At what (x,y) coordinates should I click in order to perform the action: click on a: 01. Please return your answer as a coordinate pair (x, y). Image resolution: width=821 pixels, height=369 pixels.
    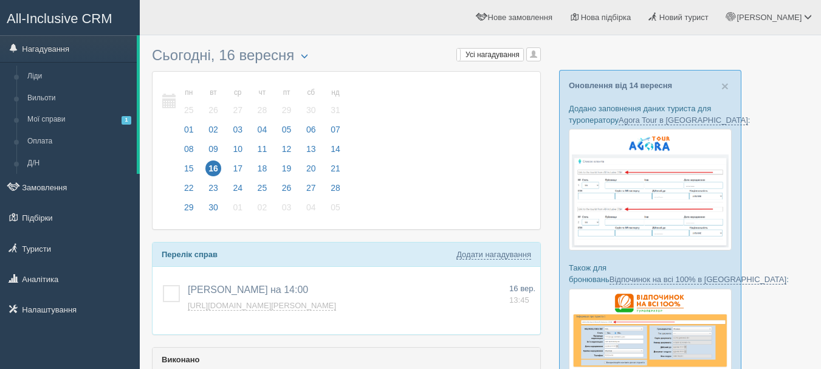
    Looking at the image, I should click on (238, 210).